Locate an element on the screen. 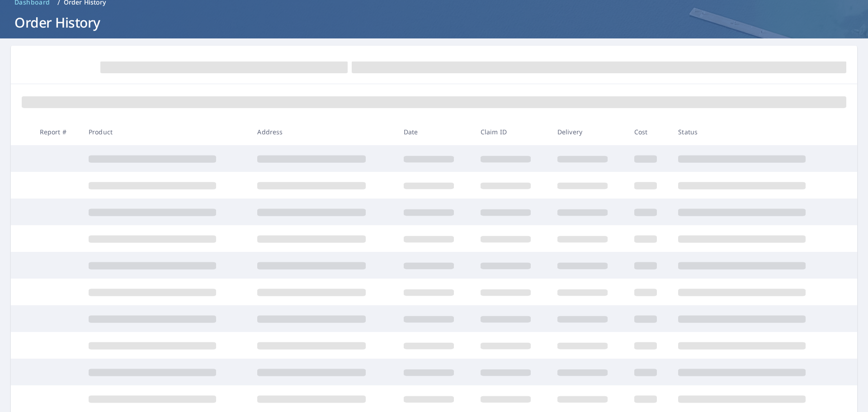  th: Delivery is located at coordinates (589, 131).